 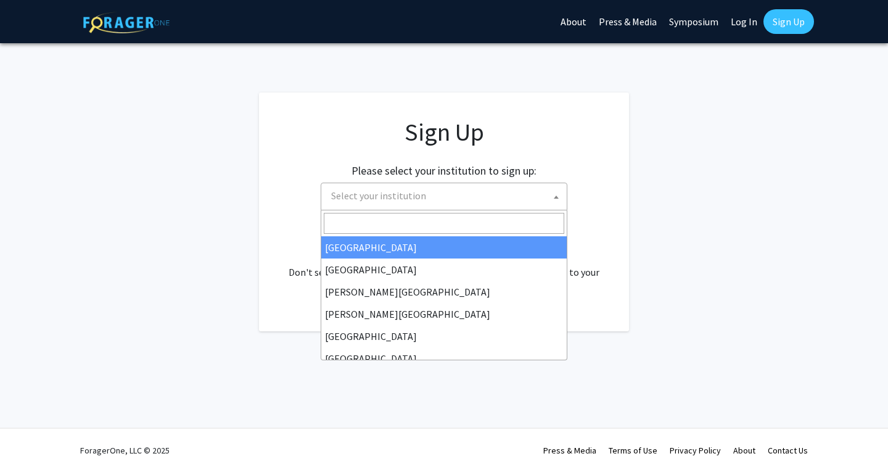 I want to click on img: ForagerOne Logo, so click(x=126, y=22).